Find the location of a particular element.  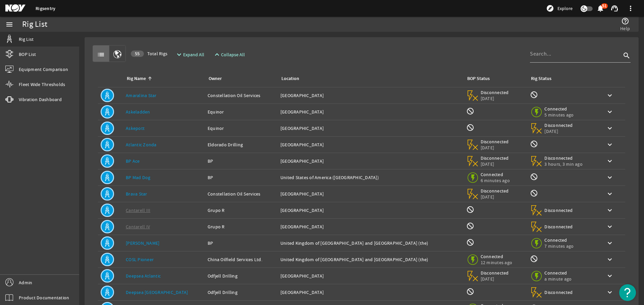

span: Explore is located at coordinates (565, 8).